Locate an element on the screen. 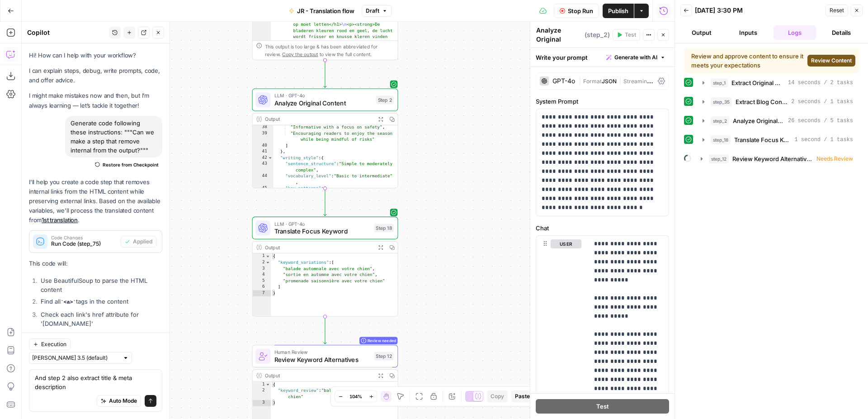 The width and height of the screenshot is (868, 419). textarea: And step 2 also extract title & meta description is located at coordinates (95, 383).